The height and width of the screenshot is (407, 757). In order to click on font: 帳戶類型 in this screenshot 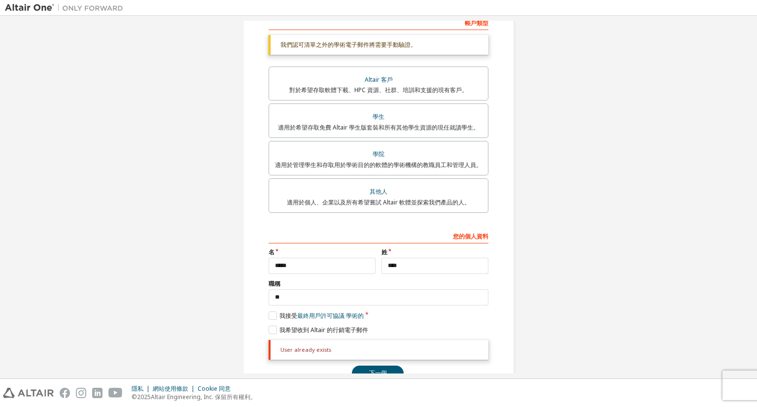, I will do `click(477, 23)`.